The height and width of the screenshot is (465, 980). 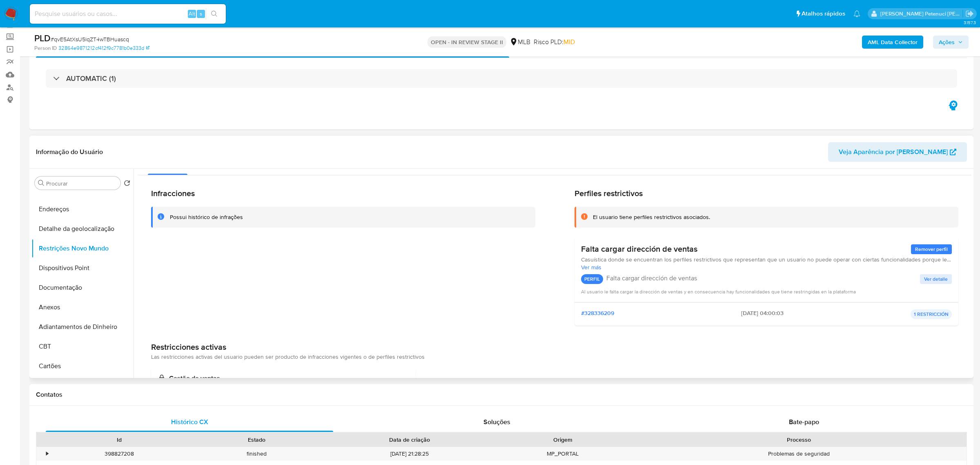 I want to click on b: PLD, so click(x=42, y=38).